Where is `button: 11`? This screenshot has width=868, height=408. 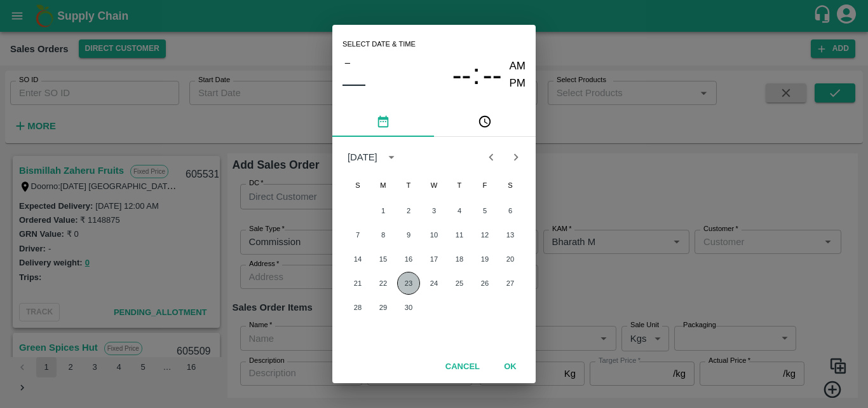 button: 11 is located at coordinates (459, 235).